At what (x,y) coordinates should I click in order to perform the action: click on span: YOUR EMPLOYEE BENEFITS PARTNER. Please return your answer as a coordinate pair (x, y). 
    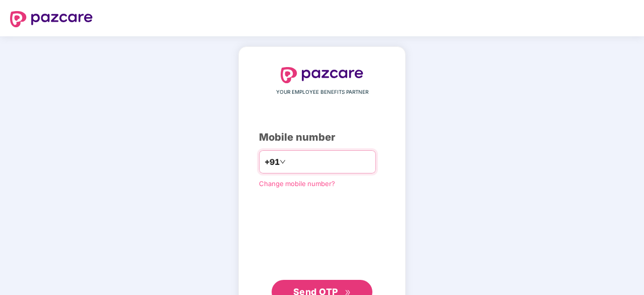
    Looking at the image, I should click on (322, 92).